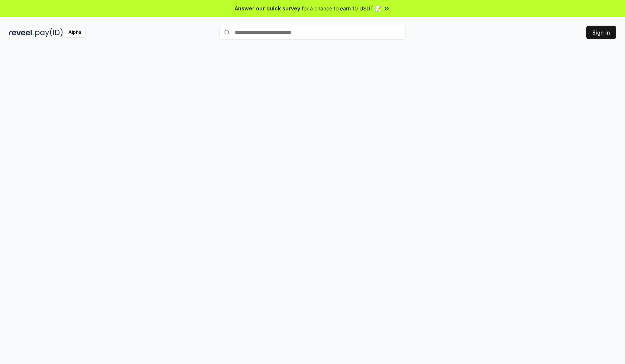 This screenshot has width=625, height=364. Describe the element at coordinates (268, 8) in the screenshot. I see `span: Answer our quick survey` at that location.